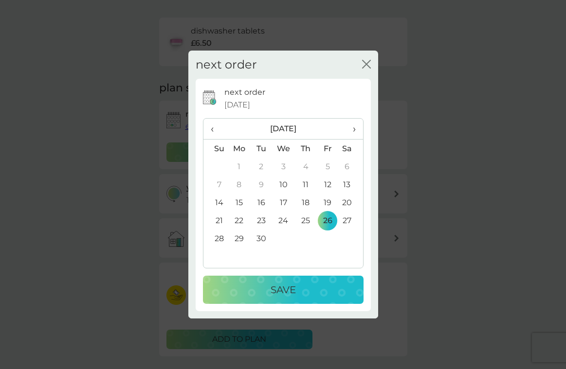  I want to click on th: Fr, so click(327, 149).